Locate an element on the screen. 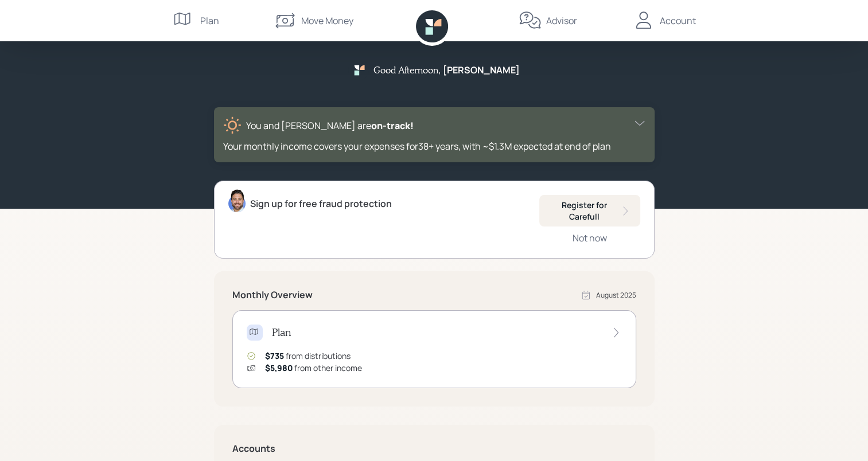  button: Register for Carefull is located at coordinates (590, 211).